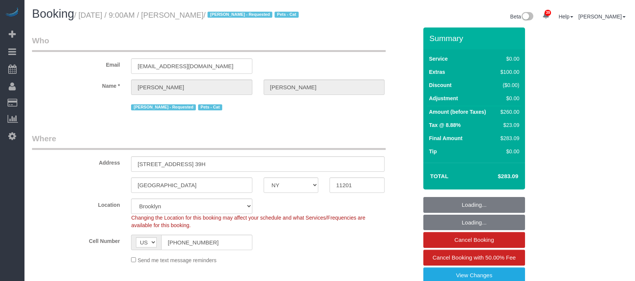 The height and width of the screenshot is (281, 635). Describe the element at coordinates (437, 72) in the screenshot. I see `label: Extras` at that location.